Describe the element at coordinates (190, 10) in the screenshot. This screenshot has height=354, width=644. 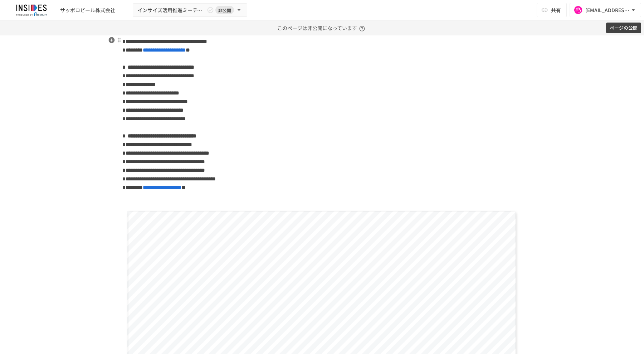
I see `button: インサイズ活用推進ミーティング ～2025年8月～非公開` at that location.